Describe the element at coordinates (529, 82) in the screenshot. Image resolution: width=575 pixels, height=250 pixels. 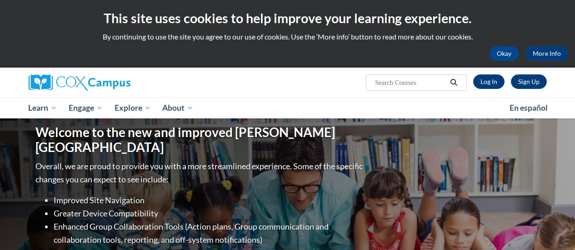
I see `a: Register` at that location.